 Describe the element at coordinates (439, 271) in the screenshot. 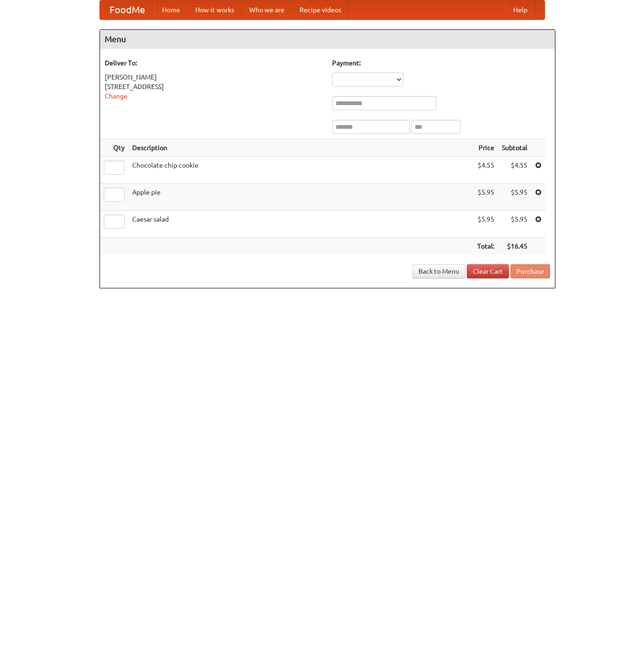

I see `a: Back to Menu` at that location.